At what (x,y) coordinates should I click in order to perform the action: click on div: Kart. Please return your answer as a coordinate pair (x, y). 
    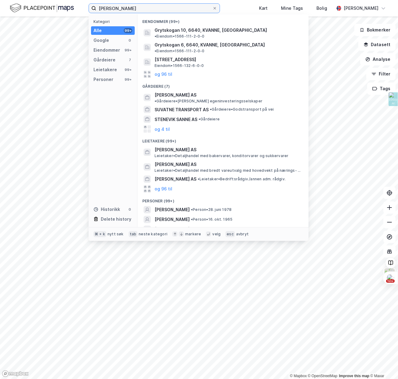
    Looking at the image, I should click on (263, 8).